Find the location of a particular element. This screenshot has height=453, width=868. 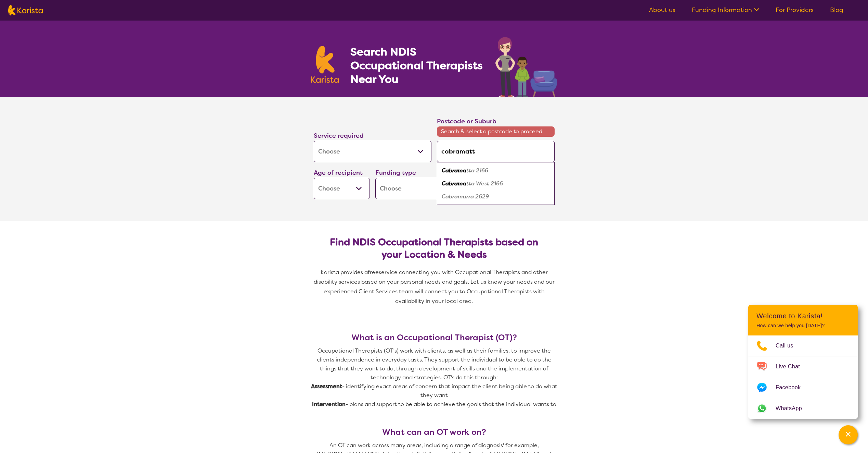

span: free is located at coordinates (373, 272).